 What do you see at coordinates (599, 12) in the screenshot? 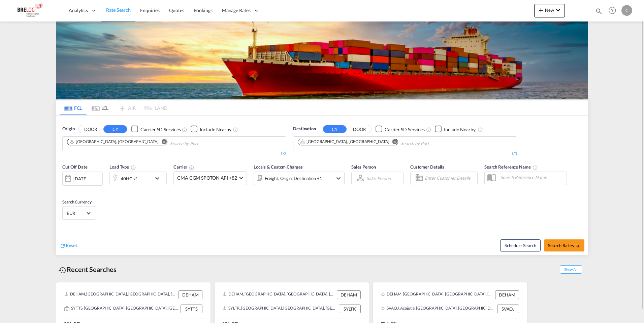
I see `div: icon-magnify` at bounding box center [599, 12].